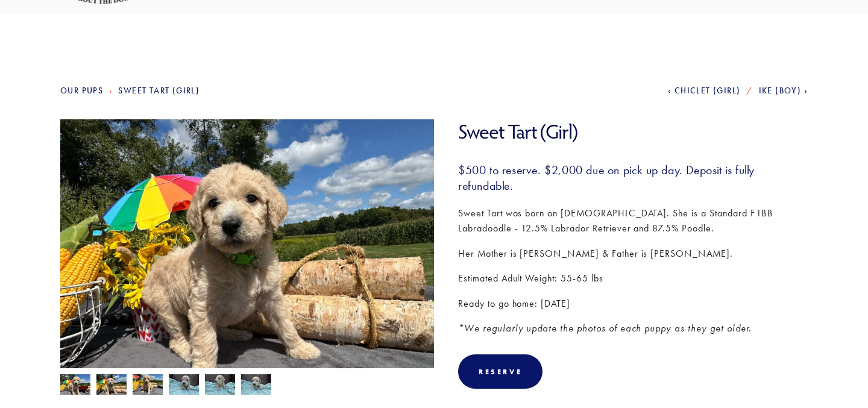 This screenshot has height=408, width=868. Describe the element at coordinates (75, 386) in the screenshot. I see `img: Sweet Tart 4.jpg` at that location.